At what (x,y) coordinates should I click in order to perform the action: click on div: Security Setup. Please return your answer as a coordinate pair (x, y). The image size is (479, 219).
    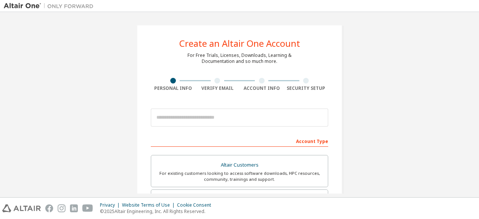
    Looking at the image, I should click on (306, 88).